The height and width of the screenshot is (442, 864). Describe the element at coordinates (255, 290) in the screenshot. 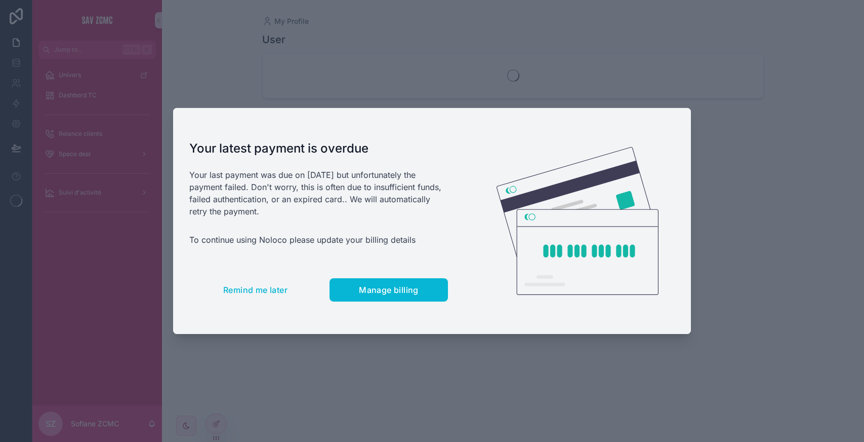

I see `span: Remind me later` at that location.